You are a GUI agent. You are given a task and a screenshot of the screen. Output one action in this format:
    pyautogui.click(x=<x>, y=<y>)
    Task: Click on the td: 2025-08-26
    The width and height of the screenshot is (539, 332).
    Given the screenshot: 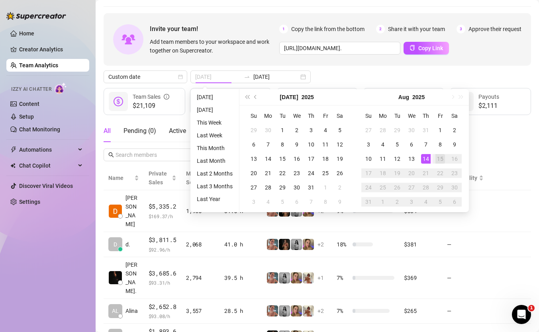 What is the action you would take?
    pyautogui.click(x=397, y=187)
    